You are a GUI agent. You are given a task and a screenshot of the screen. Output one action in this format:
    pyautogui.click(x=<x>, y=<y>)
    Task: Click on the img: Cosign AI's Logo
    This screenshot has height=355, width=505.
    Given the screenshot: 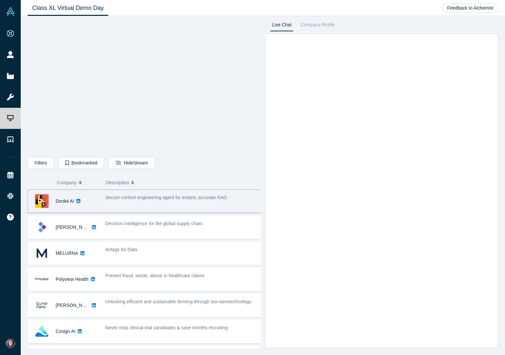 What is the action you would take?
    pyautogui.click(x=42, y=331)
    